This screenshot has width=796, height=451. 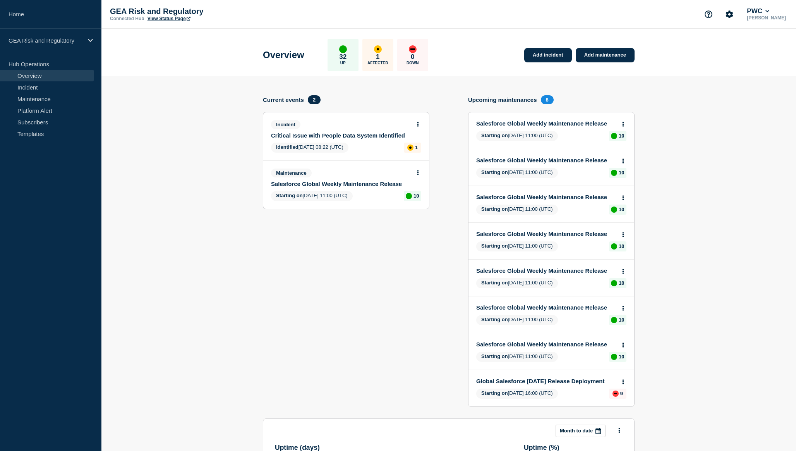 What do you see at coordinates (503, 100) in the screenshot?
I see `h4: Upcoming maintenances` at bounding box center [503, 100].